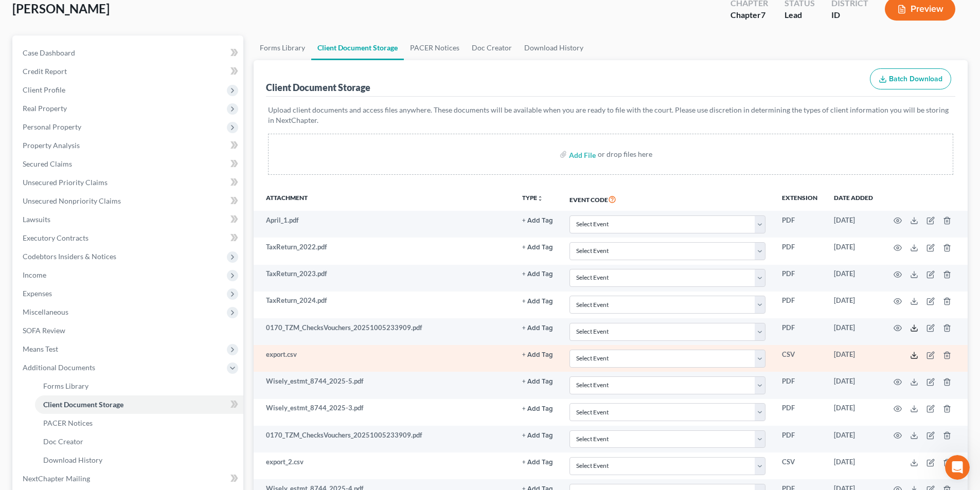 This screenshot has width=980, height=490. I want to click on a: Unsecured Priority Claims, so click(129, 183).